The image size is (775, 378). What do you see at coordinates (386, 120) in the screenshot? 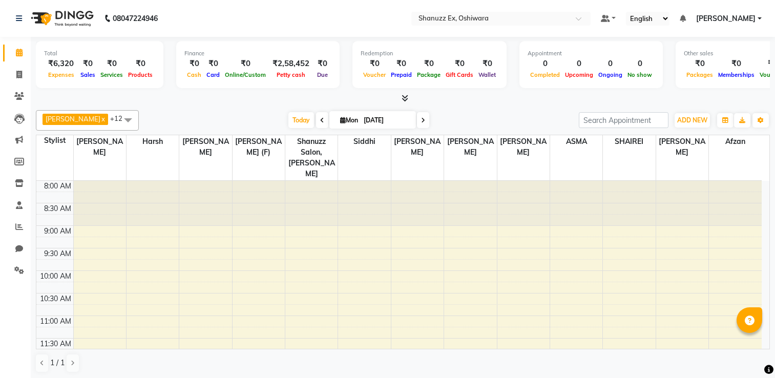
I see `input: 2025-09-01` at bounding box center [386, 120].